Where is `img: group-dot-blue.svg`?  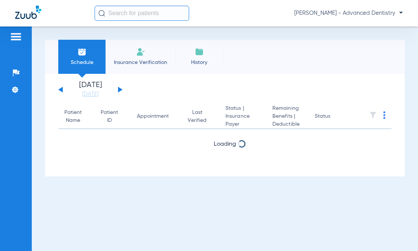 img: group-dot-blue.svg is located at coordinates (384, 115).